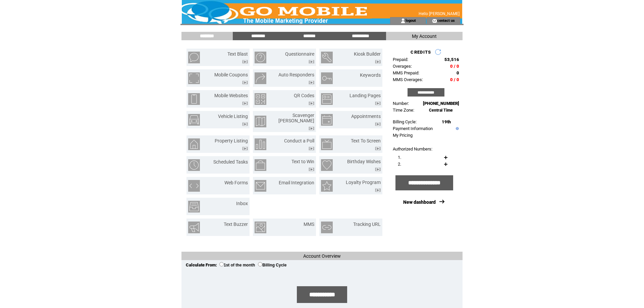 This screenshot has height=308, width=644. I want to click on a: Text To Screen, so click(366, 141).